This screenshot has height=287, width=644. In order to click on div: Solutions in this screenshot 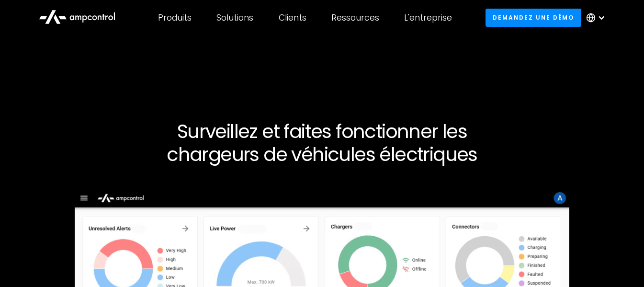, I will do `click(235, 18)`.